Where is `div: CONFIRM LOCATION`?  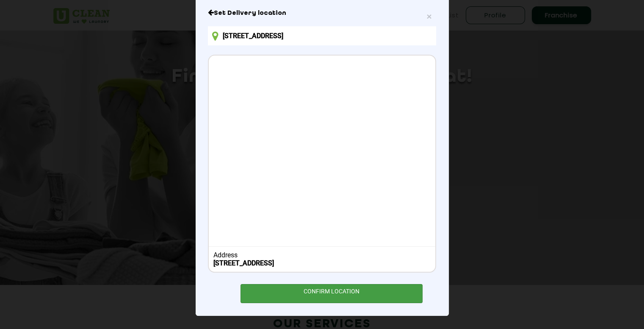 div: CONFIRM LOCATION is located at coordinates (332, 293).